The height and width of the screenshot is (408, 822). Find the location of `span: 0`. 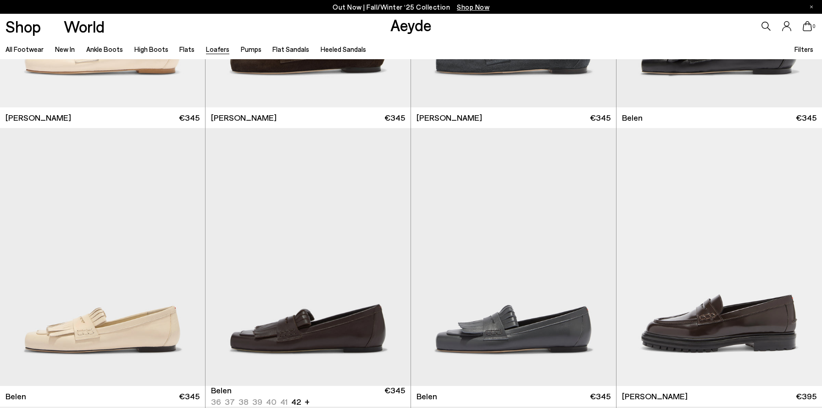

span: 0 is located at coordinates (814, 26).